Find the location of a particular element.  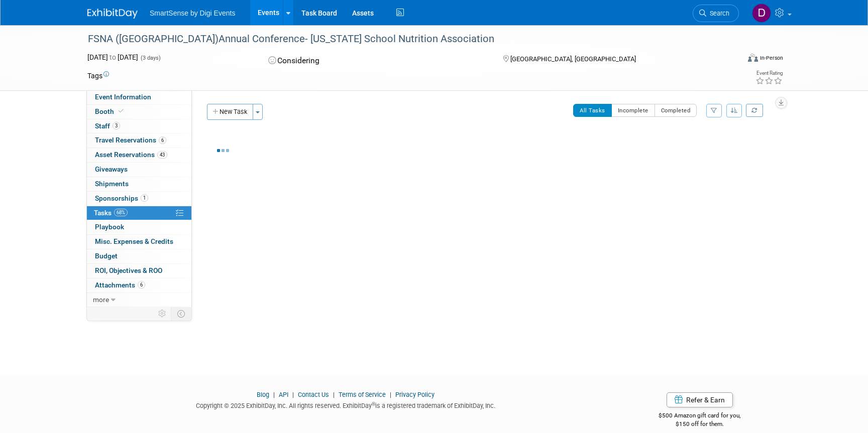

div: Considering is located at coordinates (376, 61).